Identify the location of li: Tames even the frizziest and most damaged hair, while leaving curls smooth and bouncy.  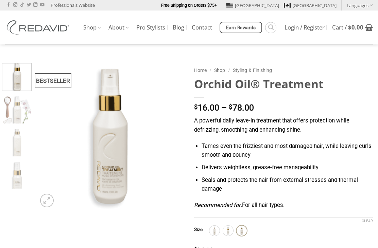
(287, 151).